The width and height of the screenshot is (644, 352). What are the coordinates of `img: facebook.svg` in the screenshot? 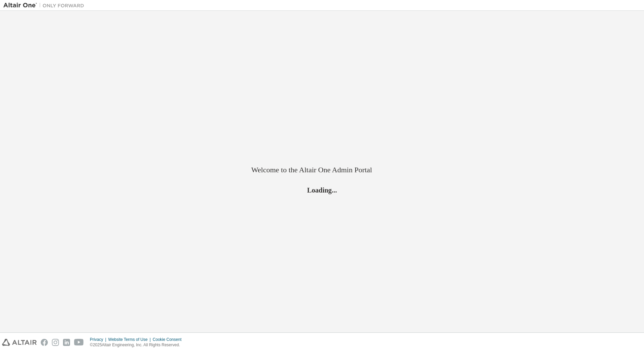 It's located at (44, 342).